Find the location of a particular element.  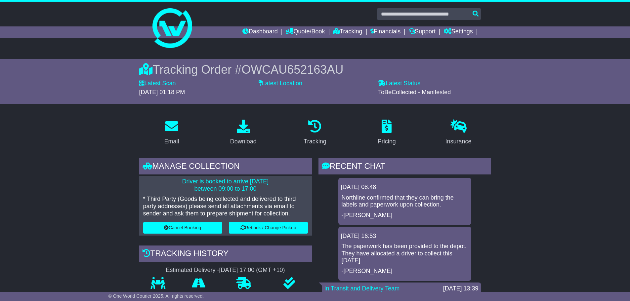

a: Dashboard is located at coordinates (260, 32).